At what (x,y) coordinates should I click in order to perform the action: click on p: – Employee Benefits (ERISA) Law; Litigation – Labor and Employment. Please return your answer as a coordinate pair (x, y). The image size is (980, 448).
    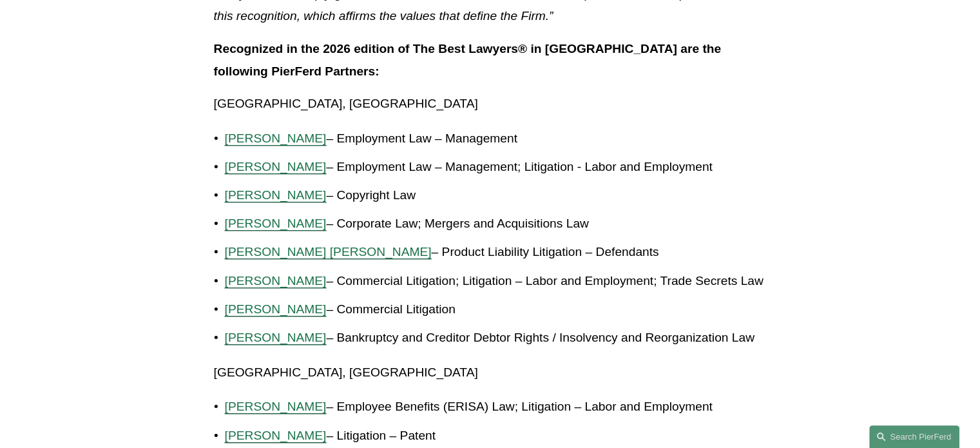
    Looking at the image, I should click on (496, 407).